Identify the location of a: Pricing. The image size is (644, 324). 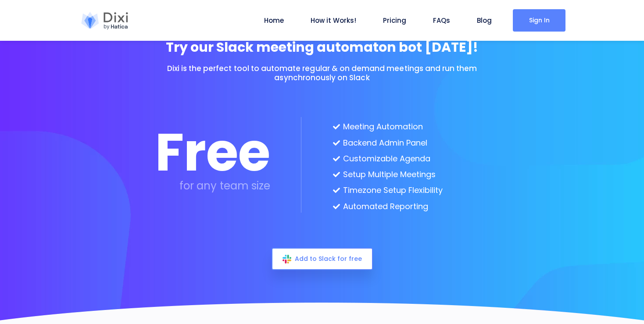
(394, 20).